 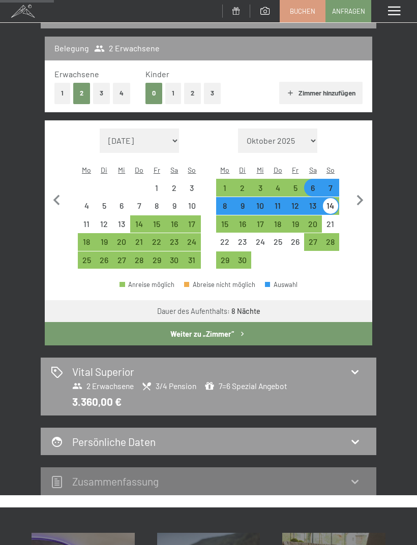 I want to click on div: Wed Jun 24 2026, so click(x=260, y=242).